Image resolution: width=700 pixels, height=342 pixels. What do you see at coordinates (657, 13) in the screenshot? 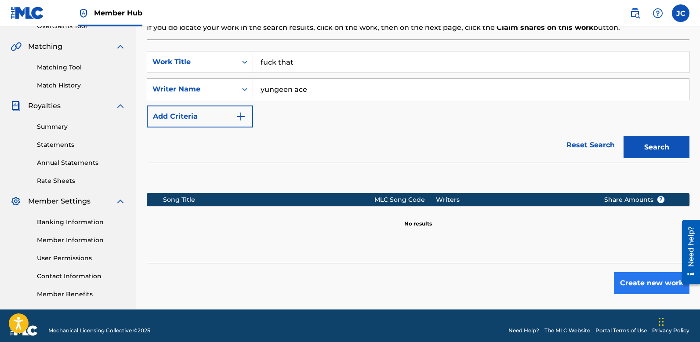
I see `div: Help` at bounding box center [657, 13].